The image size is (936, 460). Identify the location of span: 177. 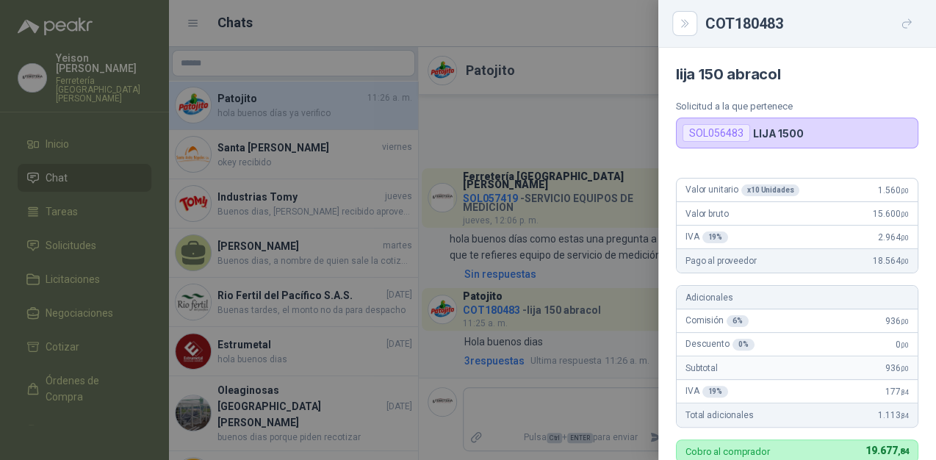
(897, 392).